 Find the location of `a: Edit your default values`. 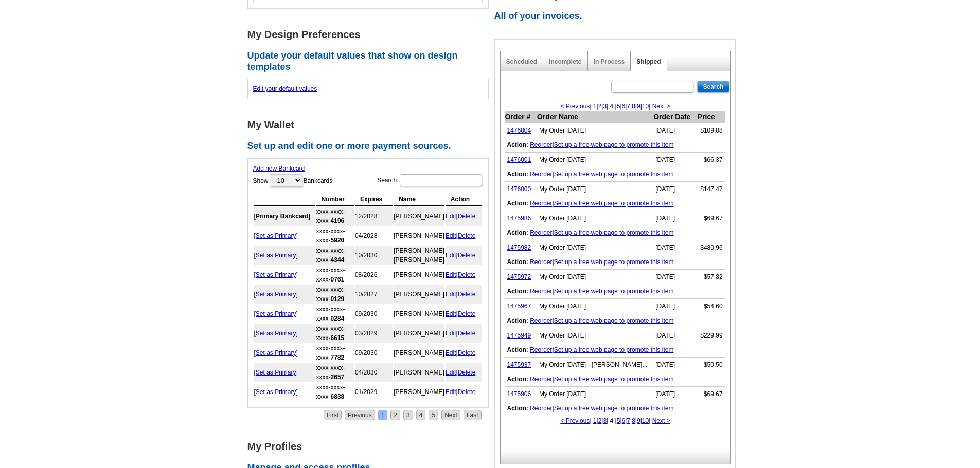

a: Edit your default values is located at coordinates (285, 89).